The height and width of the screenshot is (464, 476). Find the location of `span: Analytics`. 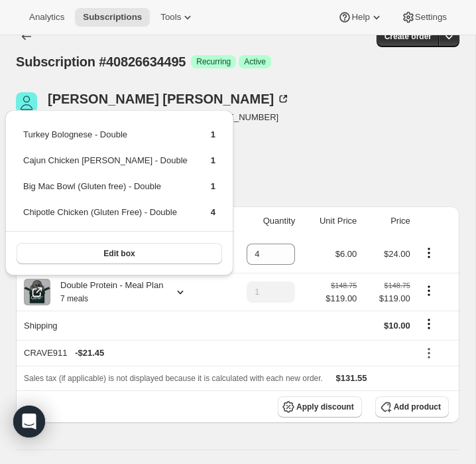

span: Analytics is located at coordinates (46, 17).